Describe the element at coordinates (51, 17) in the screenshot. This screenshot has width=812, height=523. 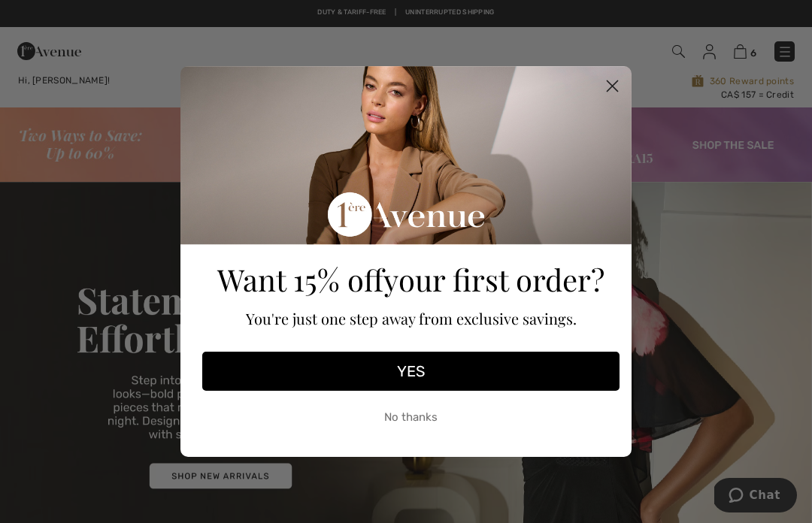
I see `span: Chat` at that location.